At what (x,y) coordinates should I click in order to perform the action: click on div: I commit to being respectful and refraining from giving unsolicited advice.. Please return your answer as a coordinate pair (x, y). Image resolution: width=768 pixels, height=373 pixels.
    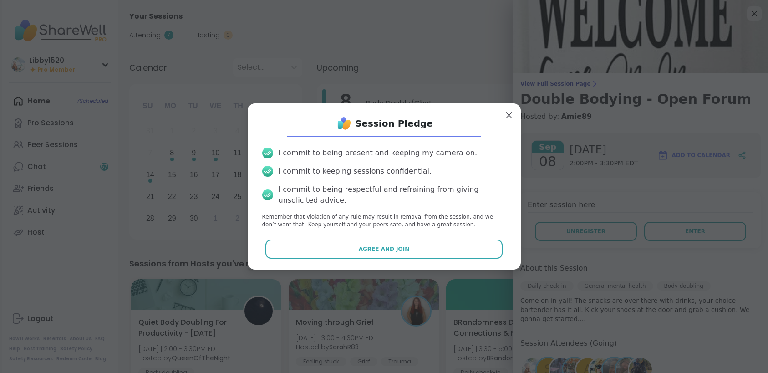
    Looking at the image, I should click on (392, 195).